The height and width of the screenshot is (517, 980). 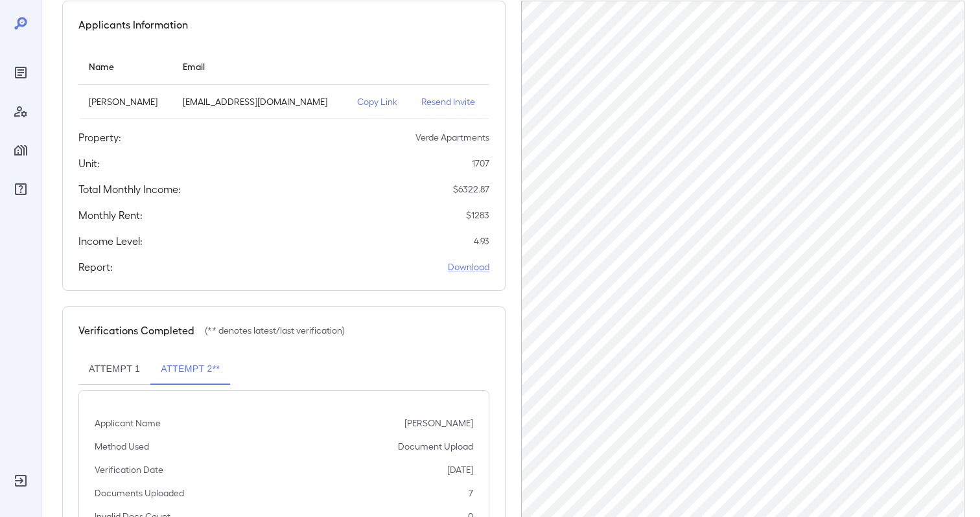 What do you see at coordinates (110, 241) in the screenshot?
I see `h5: Income Level:` at bounding box center [110, 241].